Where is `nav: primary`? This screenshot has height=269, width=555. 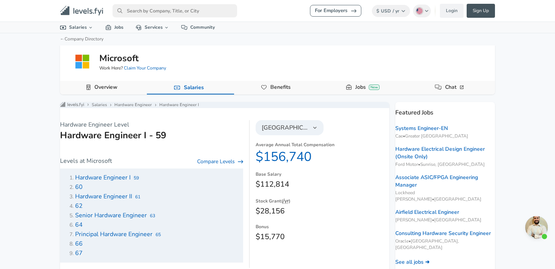 nav: primary is located at coordinates (278, 11).